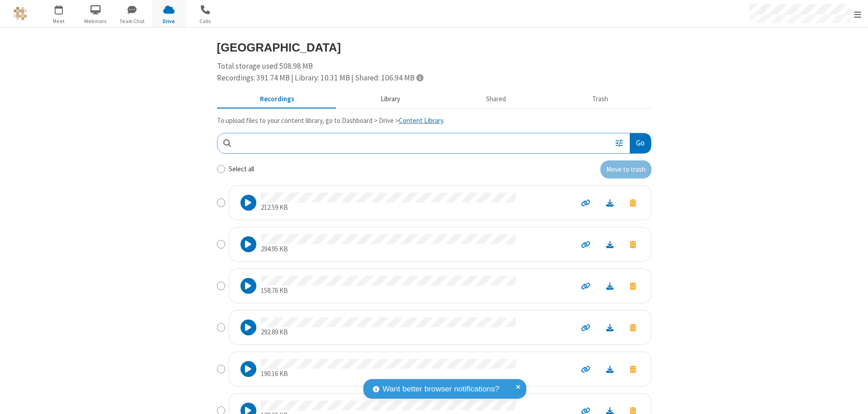 The width and height of the screenshot is (868, 414). What do you see at coordinates (388, 208) in the screenshot?
I see `p: 212.59 KB` at bounding box center [388, 208].